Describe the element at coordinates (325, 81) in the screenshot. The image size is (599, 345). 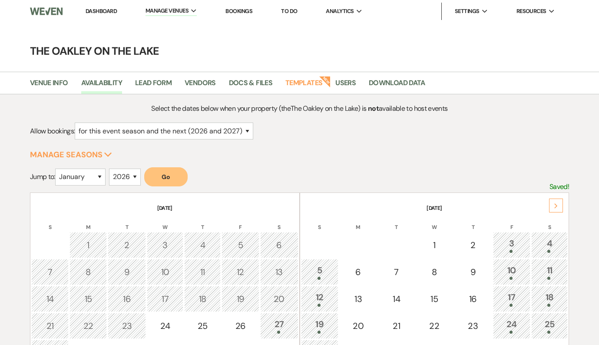
I see `strong: New` at that location.